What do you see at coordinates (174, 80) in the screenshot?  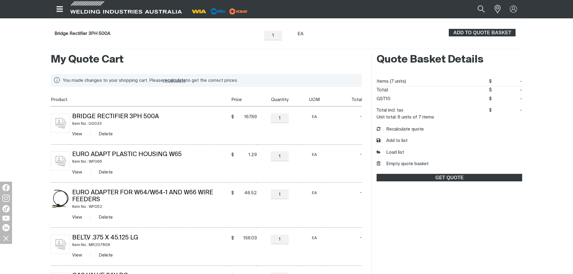 I see `span: recalculate cart` at bounding box center [174, 80].